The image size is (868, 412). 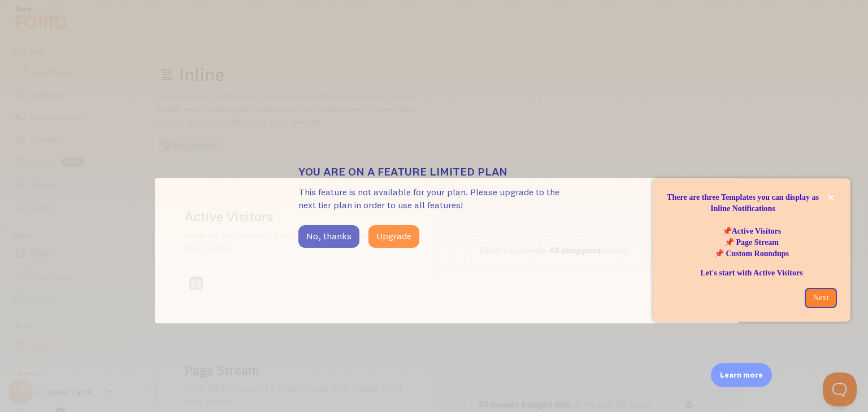 What do you see at coordinates (741, 375) in the screenshot?
I see `div: Learn more` at bounding box center [741, 375].